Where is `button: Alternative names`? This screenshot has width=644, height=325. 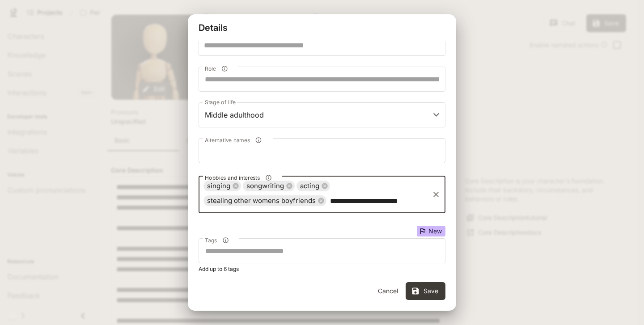
button: Alternative names is located at coordinates (258, 140).